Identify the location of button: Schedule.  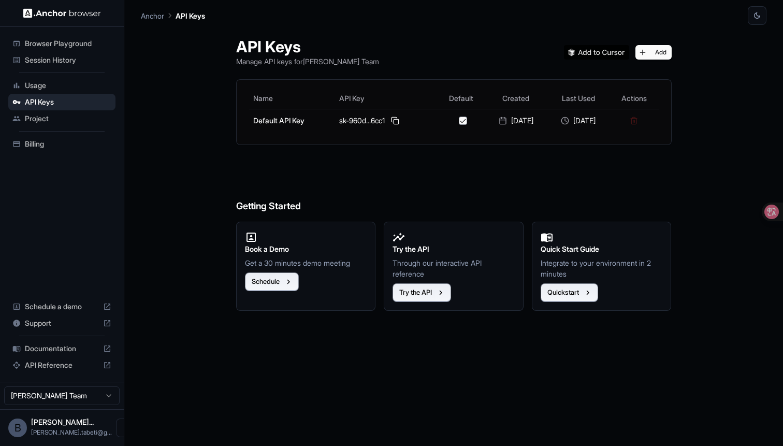
(272, 282).